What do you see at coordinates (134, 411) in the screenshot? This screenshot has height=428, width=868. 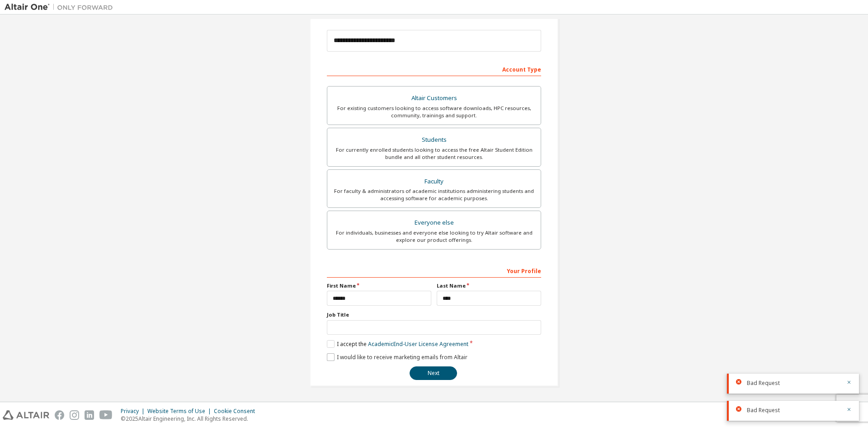 I see `div: Privacy` at bounding box center [134, 411].